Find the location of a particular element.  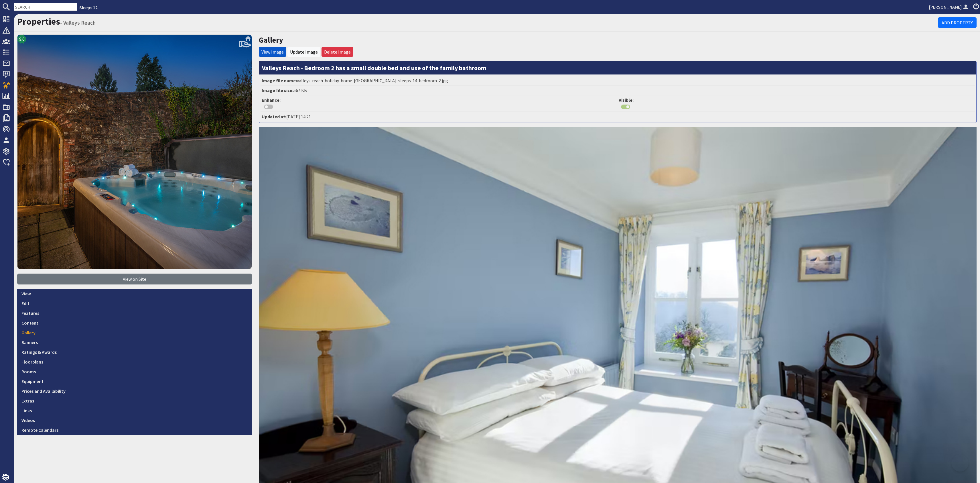

a: Sleeps 12 is located at coordinates (89, 7).